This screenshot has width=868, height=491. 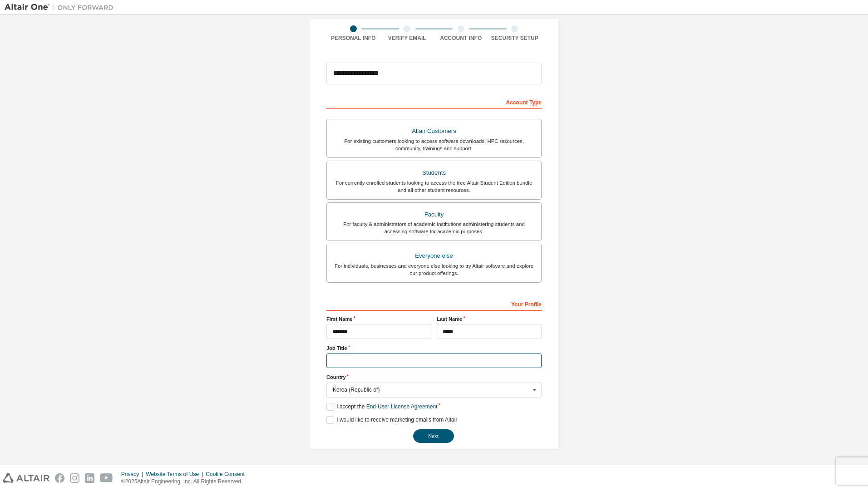 What do you see at coordinates (74, 478) in the screenshot?
I see `img: instagram.svg` at bounding box center [74, 478].